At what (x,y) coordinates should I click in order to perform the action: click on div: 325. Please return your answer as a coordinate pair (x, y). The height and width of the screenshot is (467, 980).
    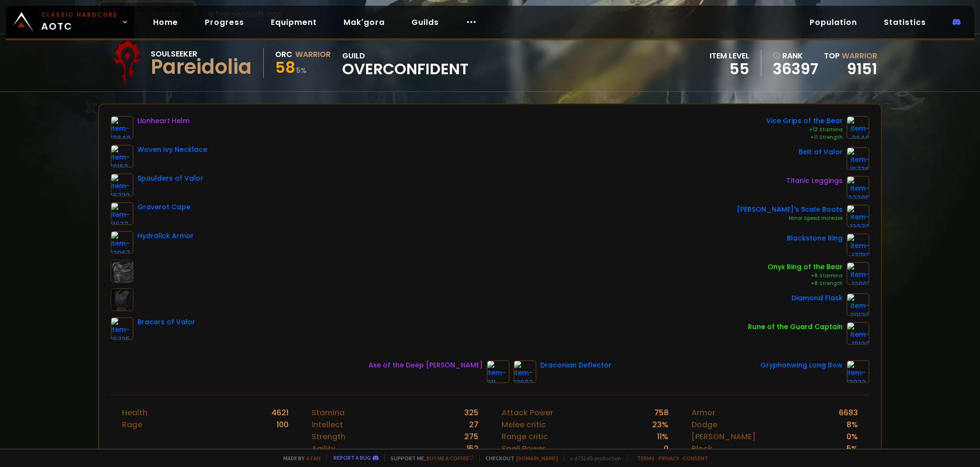
    Looking at the image, I should click on (471, 412).